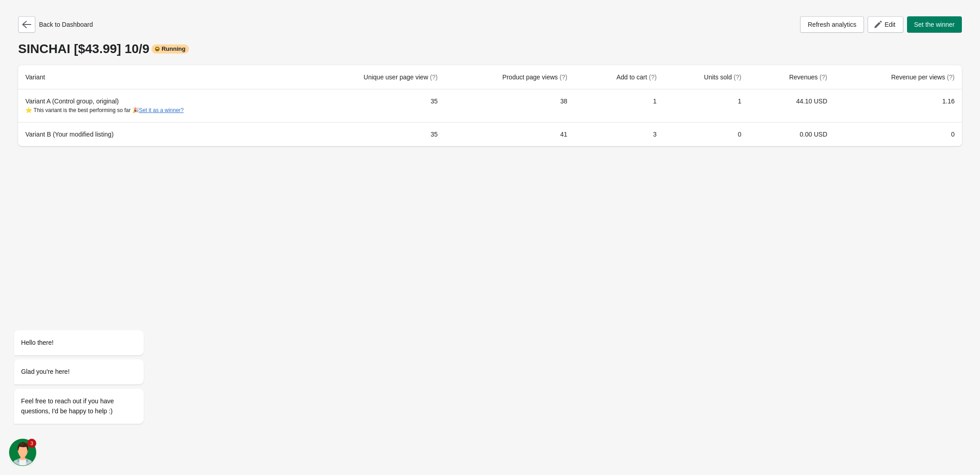 This screenshot has width=980, height=475. What do you see at coordinates (636, 77) in the screenshot?
I see `span: Add to cart` at bounding box center [636, 77].